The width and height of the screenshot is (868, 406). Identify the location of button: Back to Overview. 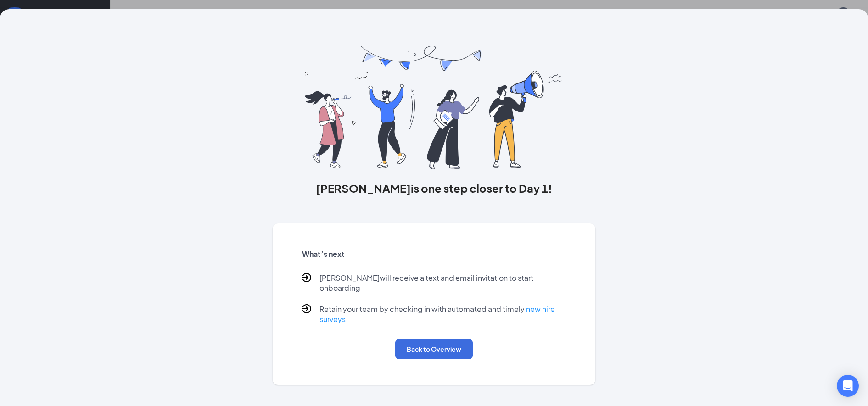
(434, 349).